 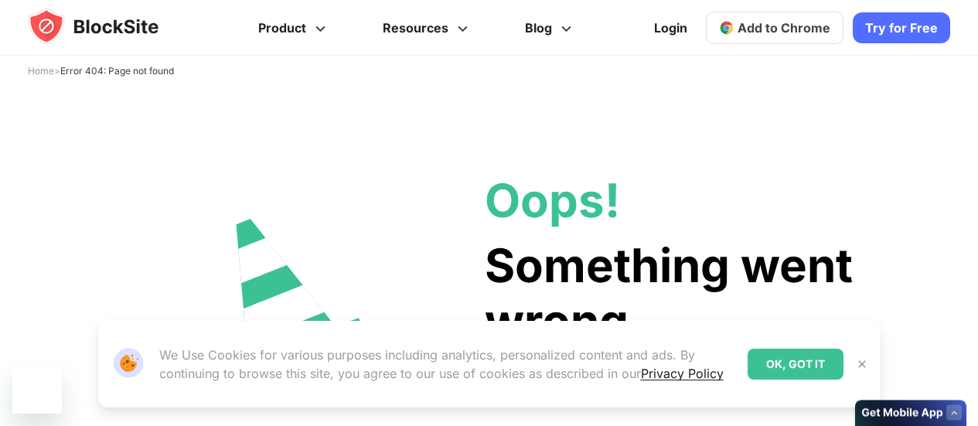 What do you see at coordinates (447, 364) in the screenshot?
I see `p: We Use Cookies for various purposes including analytics, personalized content and ads. By continu...` at bounding box center [447, 364].